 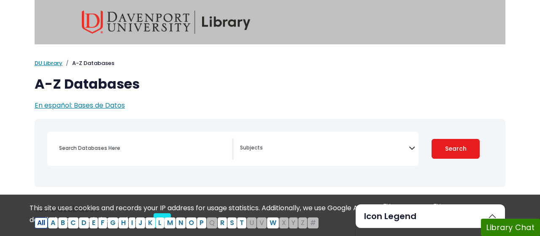 I want to click on button: Filter Results W, so click(x=273, y=223).